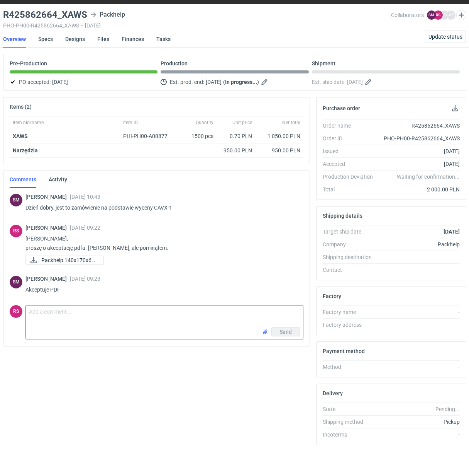 This screenshot has width=469, height=476. I want to click on em: Waiting for confirmation..., so click(428, 177).